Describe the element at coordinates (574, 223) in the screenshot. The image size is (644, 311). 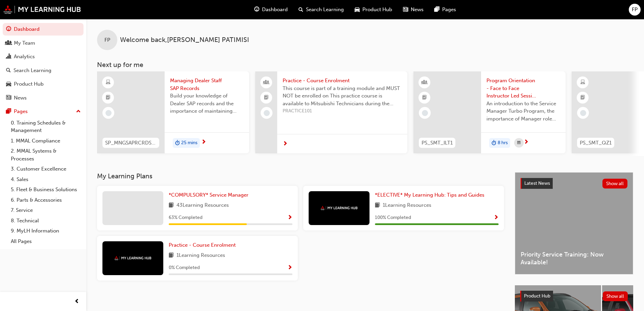
I see `a: Latest NewsShow allPriority Service Training: Now Available!` at that location.